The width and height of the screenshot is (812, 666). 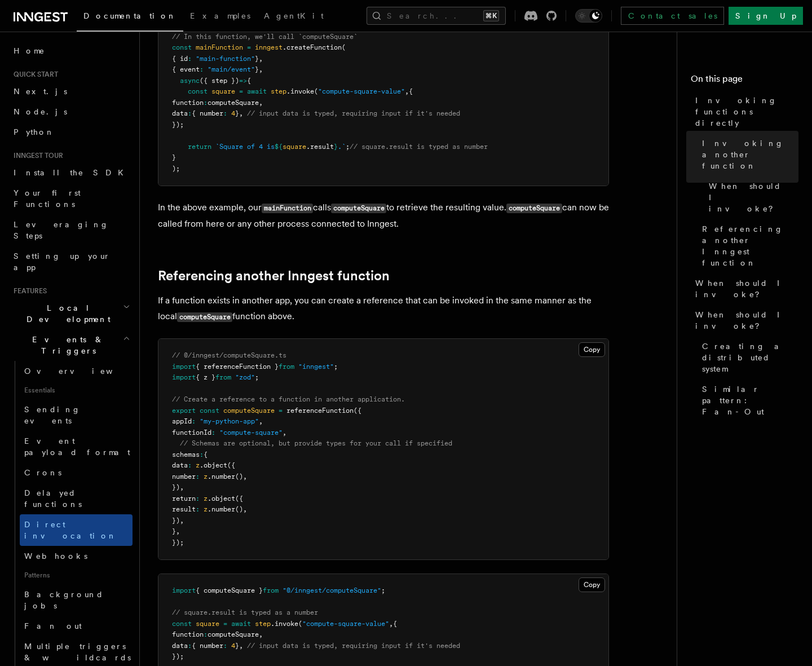 What do you see at coordinates (76, 600) in the screenshot?
I see `a: Background jobs` at bounding box center [76, 600].